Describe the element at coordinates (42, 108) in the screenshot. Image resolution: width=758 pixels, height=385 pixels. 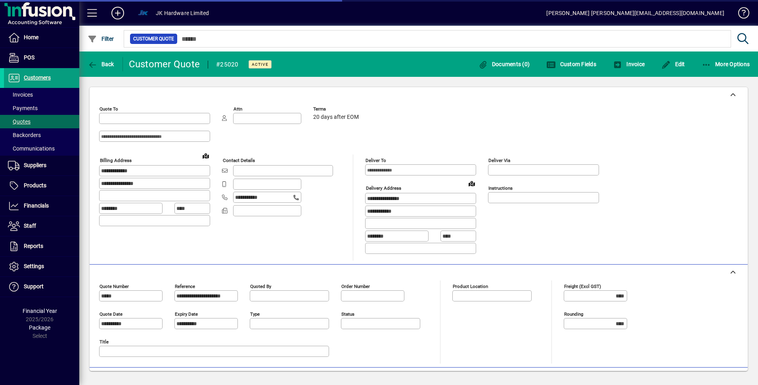
I see `a: Payments` at that location.